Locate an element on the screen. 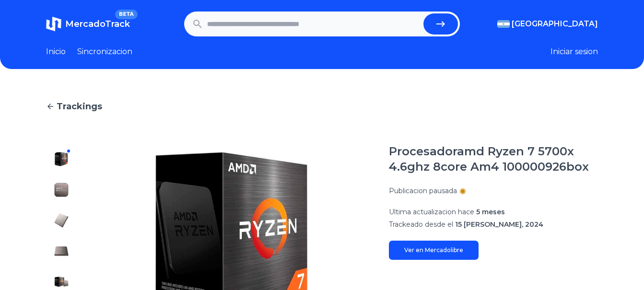 The width and height of the screenshot is (644, 290). span: Trackeado desde el is located at coordinates (421, 224).